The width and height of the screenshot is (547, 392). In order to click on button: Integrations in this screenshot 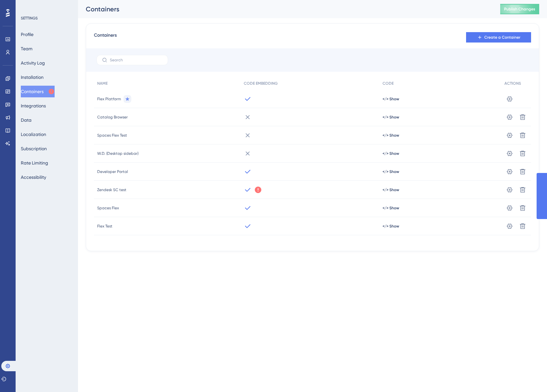, I will do `click(33, 106)`.